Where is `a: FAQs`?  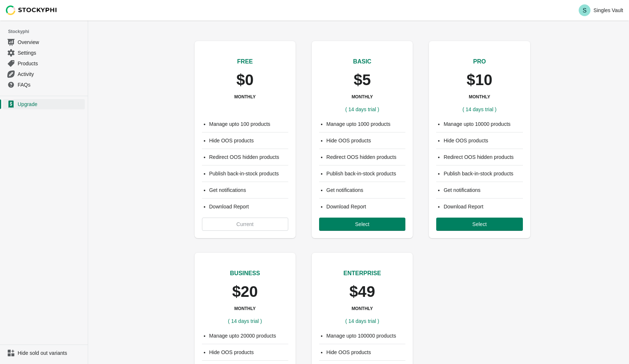 a: FAQs is located at coordinates (43, 85).